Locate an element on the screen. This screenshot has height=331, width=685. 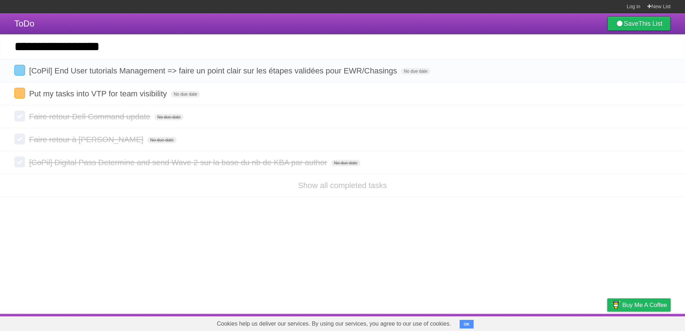
a: SaveThis List is located at coordinates (639, 24).